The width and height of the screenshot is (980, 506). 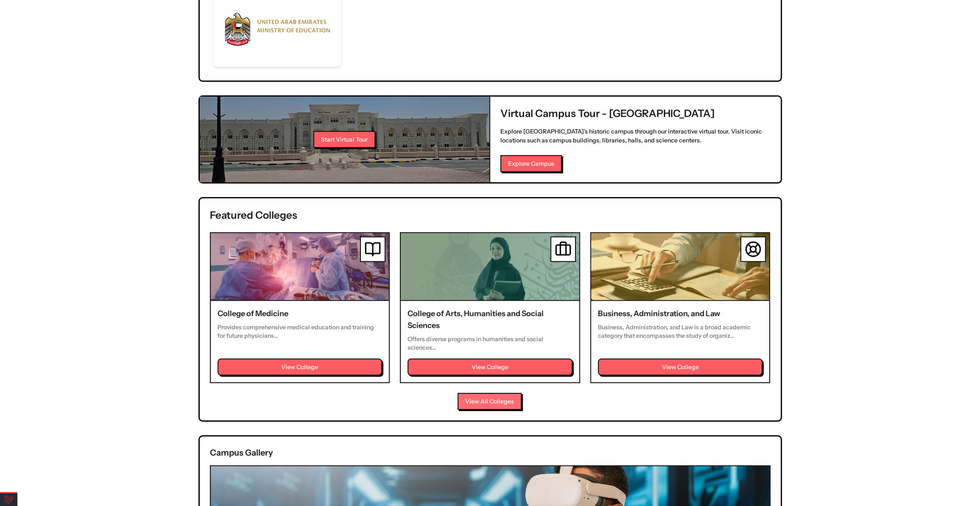 I want to click on button: View All Colleges, so click(x=490, y=401).